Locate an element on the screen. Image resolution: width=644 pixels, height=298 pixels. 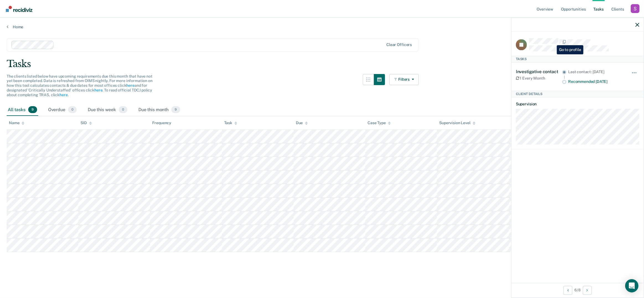
div: Clear officers is located at coordinates (399, 44).